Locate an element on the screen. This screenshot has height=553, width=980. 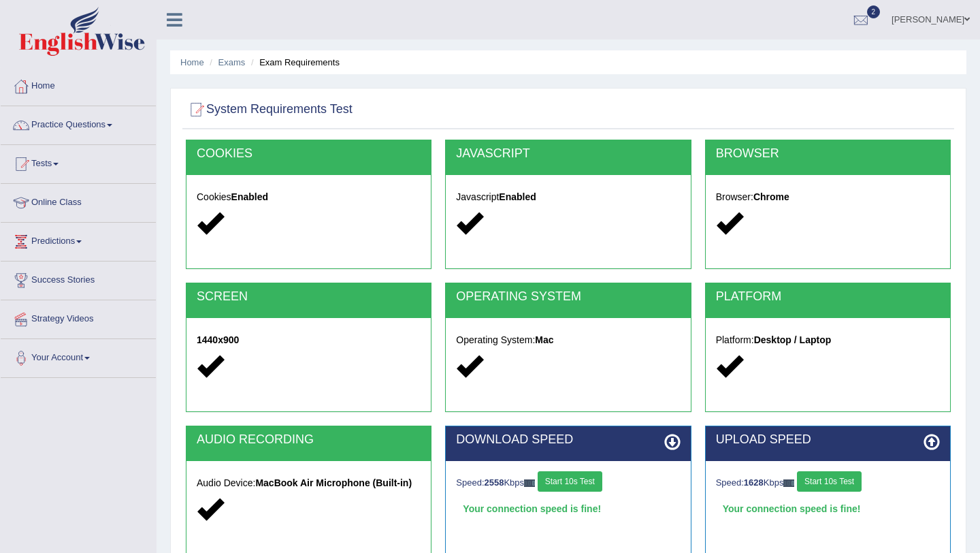
h5: Cookies is located at coordinates (308, 197).